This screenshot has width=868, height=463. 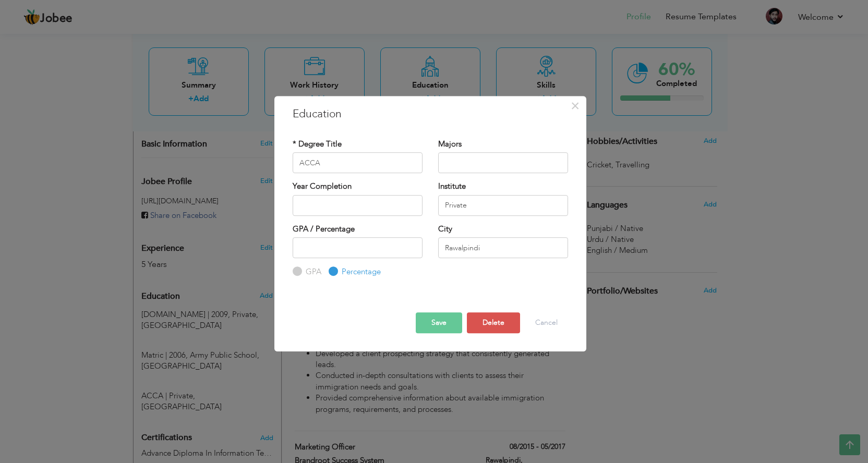 What do you see at coordinates (360, 271) in the screenshot?
I see `label: Percentage` at bounding box center [360, 271].